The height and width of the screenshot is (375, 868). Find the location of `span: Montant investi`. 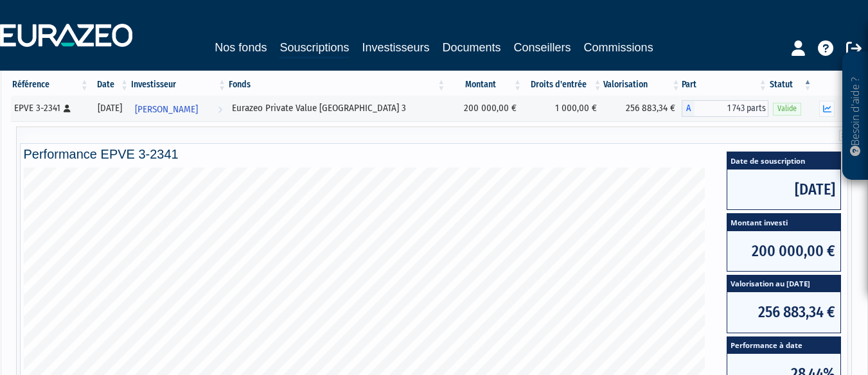

span: Montant investi is located at coordinates (784, 222).